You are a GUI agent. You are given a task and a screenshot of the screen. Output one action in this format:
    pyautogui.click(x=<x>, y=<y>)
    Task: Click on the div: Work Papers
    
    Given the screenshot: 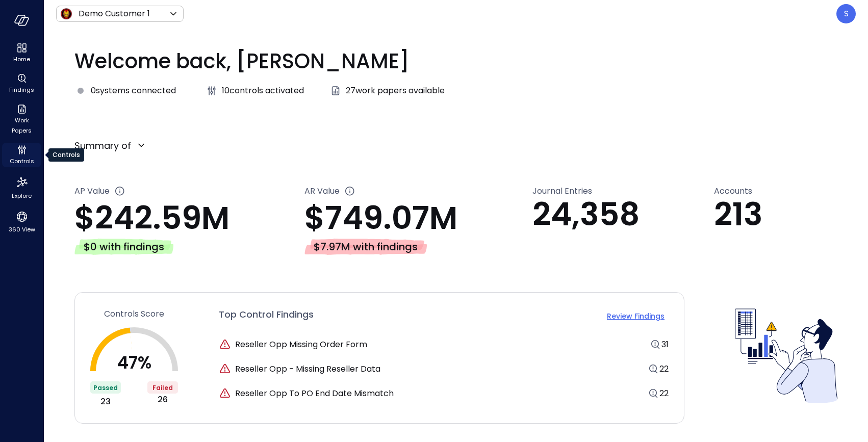 What is the action you would take?
    pyautogui.click(x=21, y=119)
    